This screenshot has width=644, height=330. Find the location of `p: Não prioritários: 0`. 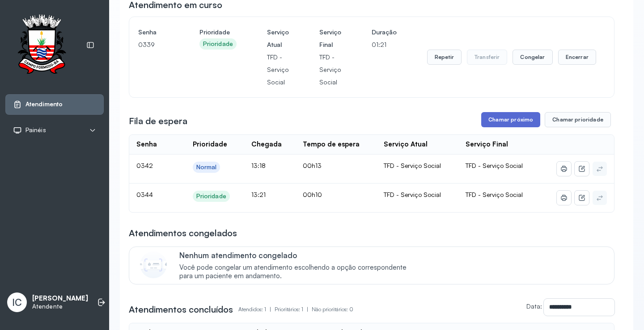

p: Não prioritários: 0 is located at coordinates (332, 310).